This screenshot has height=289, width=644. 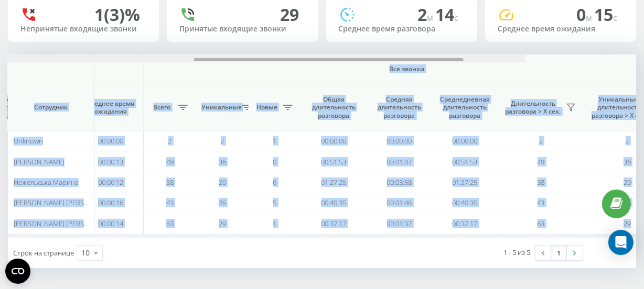 I want to click on div: Среднее время разговора, so click(x=402, y=29).